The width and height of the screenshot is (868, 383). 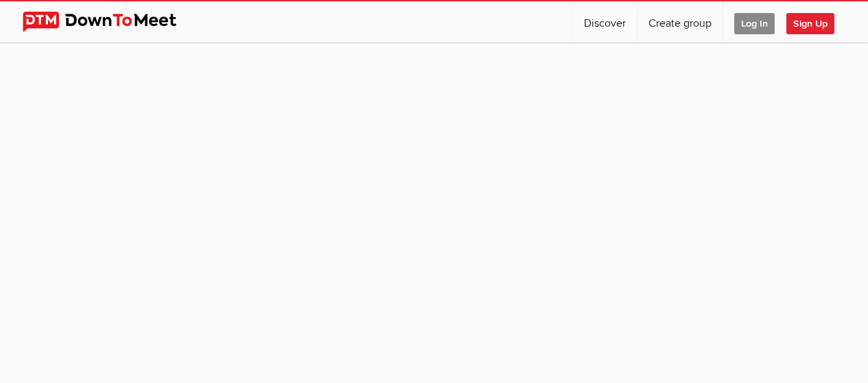 I want to click on span: Sign Up, so click(x=810, y=23).